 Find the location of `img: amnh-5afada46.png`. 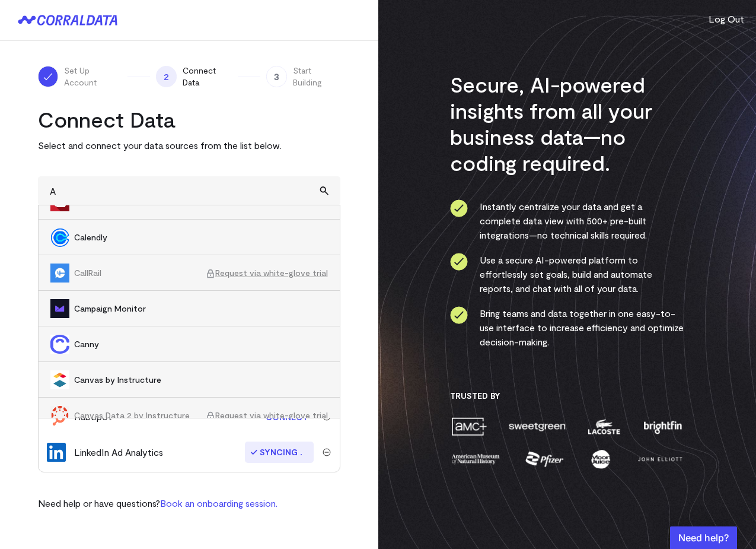

img: amnh-5afada46.png is located at coordinates (476, 459).